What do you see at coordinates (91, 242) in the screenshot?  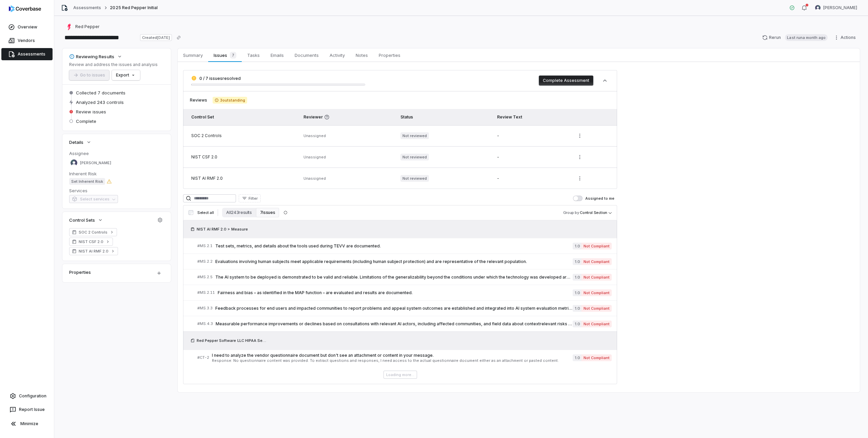 I see `a: NIST CSF 2.0` at bounding box center [91, 242].